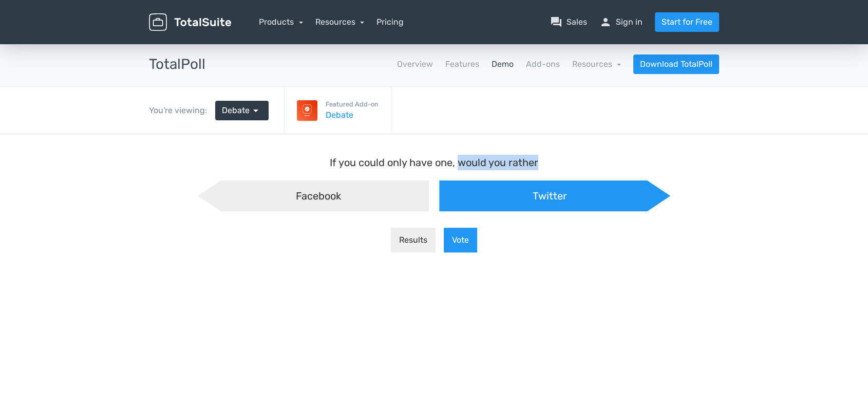  What do you see at coordinates (676, 64) in the screenshot?
I see `a: Download TotalPoll` at bounding box center [676, 64].